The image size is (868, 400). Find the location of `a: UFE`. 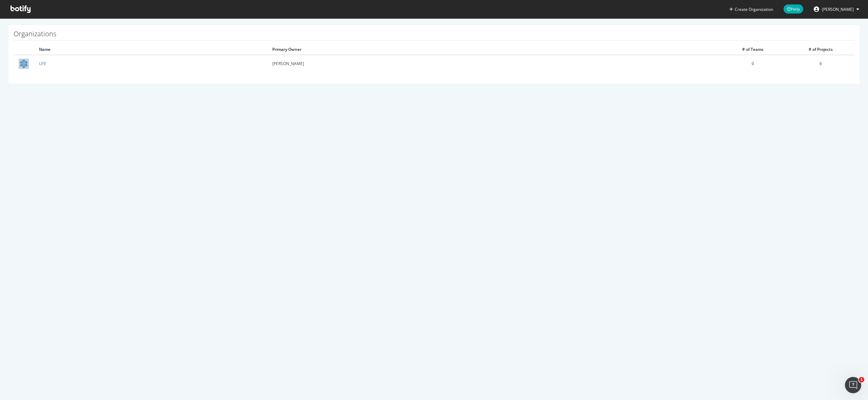

a: UFE is located at coordinates (42, 63).